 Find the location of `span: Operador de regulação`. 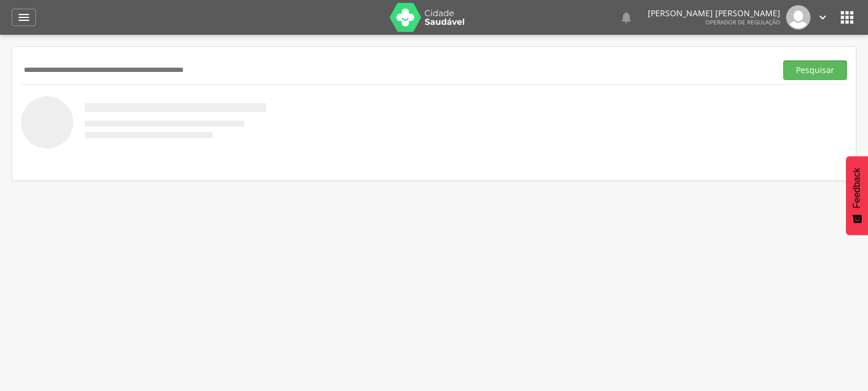

span: Operador de regulação is located at coordinates (742, 22).